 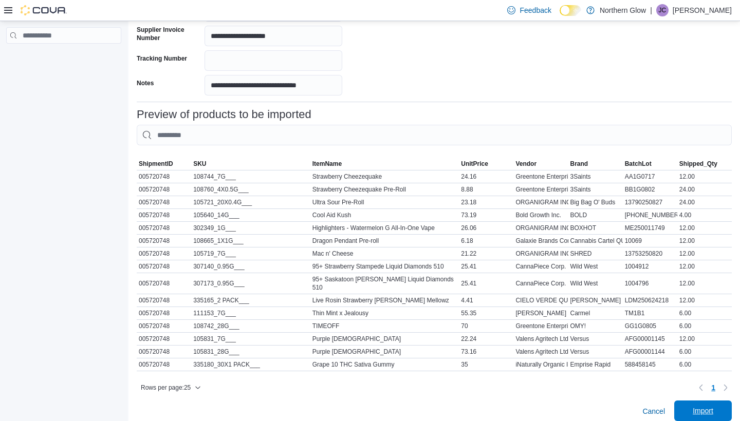 What do you see at coordinates (327, 164) in the screenshot?
I see `span: ItemName` at bounding box center [327, 164].